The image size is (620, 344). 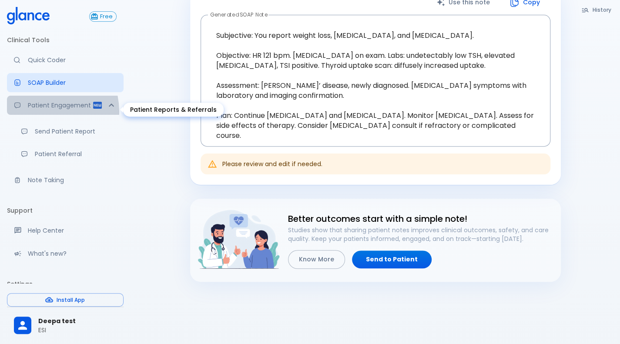 What do you see at coordinates (65, 284) in the screenshot?
I see `li: Settings` at bounding box center [65, 284].